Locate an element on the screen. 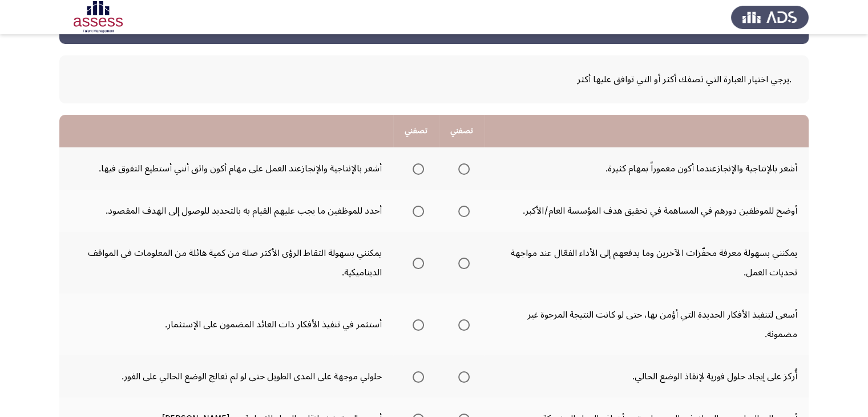  td: أحدد للموظفين ما يجب عليهم القيام به بالتحديد للوصول إلى الهدف المقصود. is located at coordinates (226, 211).